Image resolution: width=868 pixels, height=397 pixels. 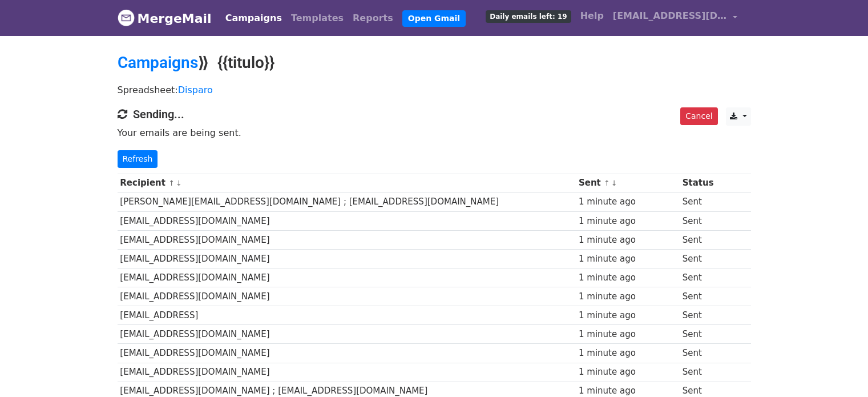 What do you see at coordinates (698, 182) in the screenshot?
I see `th: Status` at bounding box center [698, 182].